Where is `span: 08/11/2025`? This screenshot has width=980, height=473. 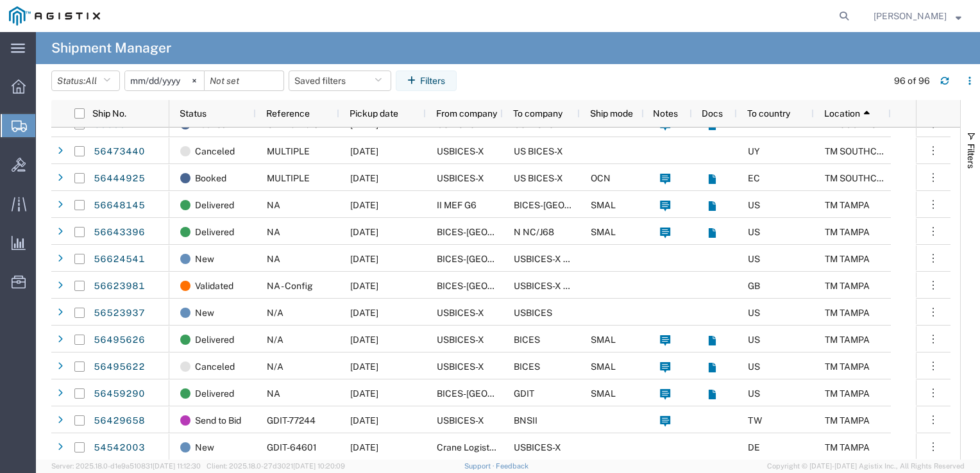
span: 08/11/2025 is located at coordinates (364, 421).